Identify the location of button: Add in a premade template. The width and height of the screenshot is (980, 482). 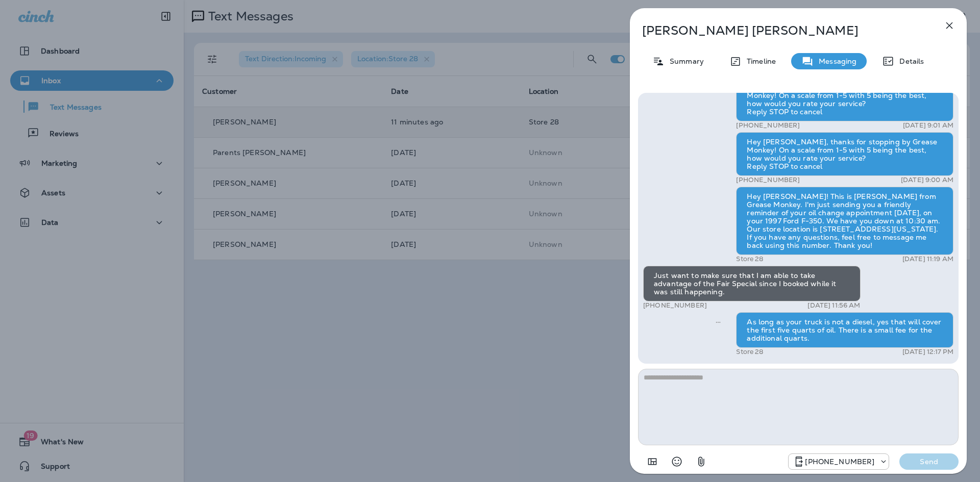
(652, 462).